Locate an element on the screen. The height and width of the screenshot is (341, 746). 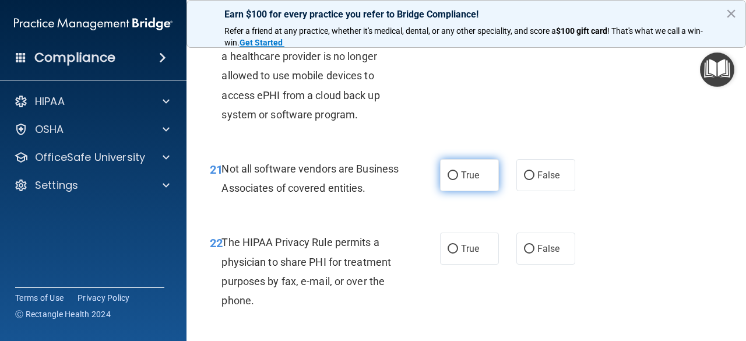
h4: Compliance is located at coordinates (75, 58).